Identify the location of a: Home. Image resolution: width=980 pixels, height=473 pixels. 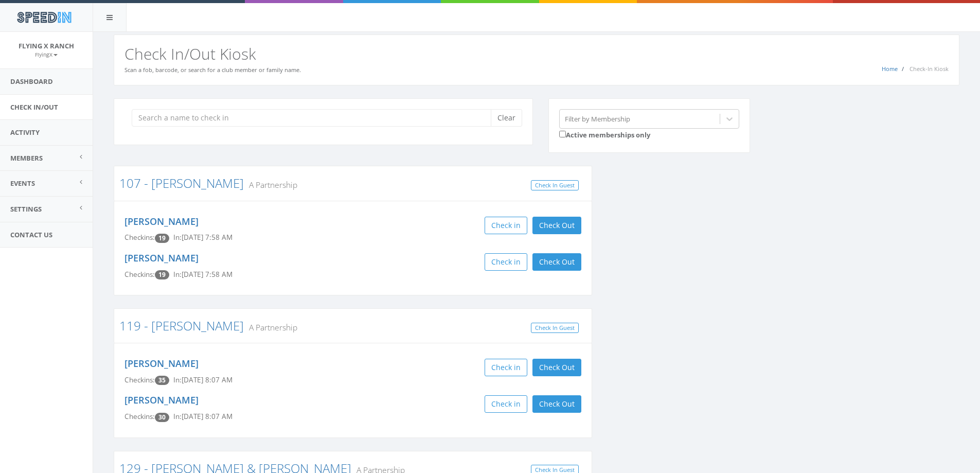
(890, 68).